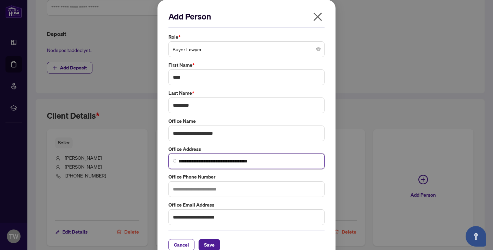  Describe the element at coordinates (247, 121) in the screenshot. I see `label: Office Name` at that location.